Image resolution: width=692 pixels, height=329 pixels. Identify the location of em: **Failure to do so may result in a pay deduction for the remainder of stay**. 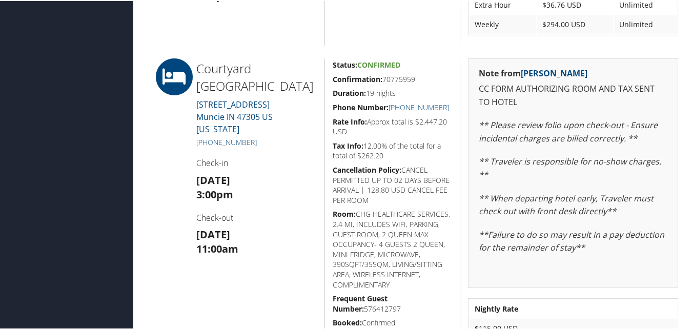
(571, 240).